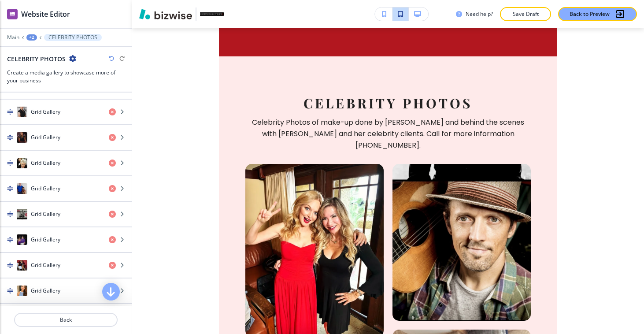 The height and width of the screenshot is (334, 644). I want to click on p: Back to Preview, so click(590, 14).